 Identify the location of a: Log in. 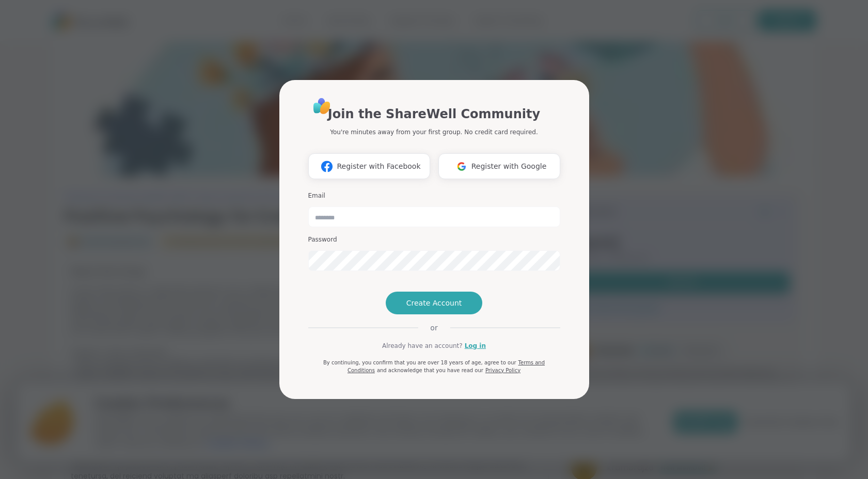
(475, 345).